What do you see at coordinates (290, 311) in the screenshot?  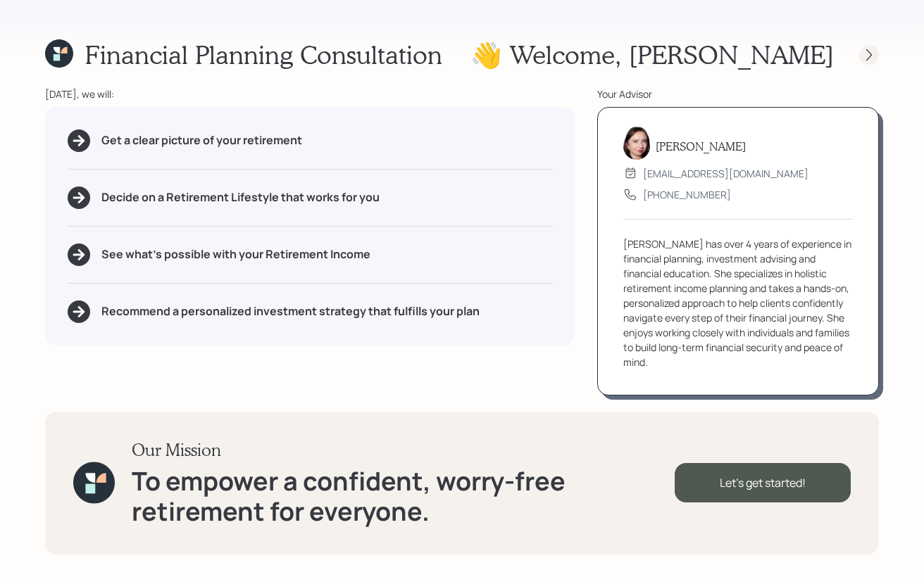 I see `h5: Recommend a personalized investment strategy that fulfills your plan` at bounding box center [290, 311].